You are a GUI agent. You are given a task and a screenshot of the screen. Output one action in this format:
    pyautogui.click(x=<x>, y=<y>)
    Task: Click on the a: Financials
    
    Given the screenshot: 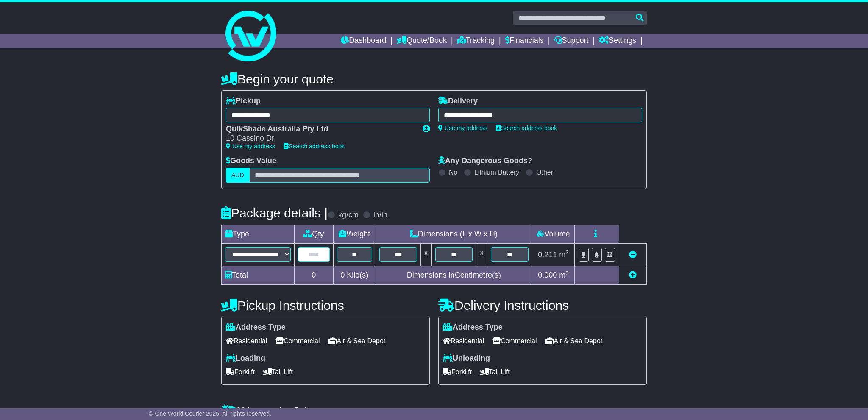 What is the action you would take?
    pyautogui.click(x=524, y=42)
    